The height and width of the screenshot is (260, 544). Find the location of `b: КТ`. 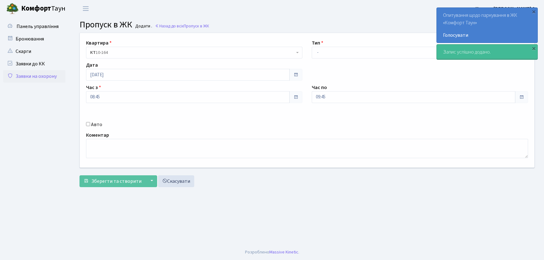

b: КТ is located at coordinates (93, 53).